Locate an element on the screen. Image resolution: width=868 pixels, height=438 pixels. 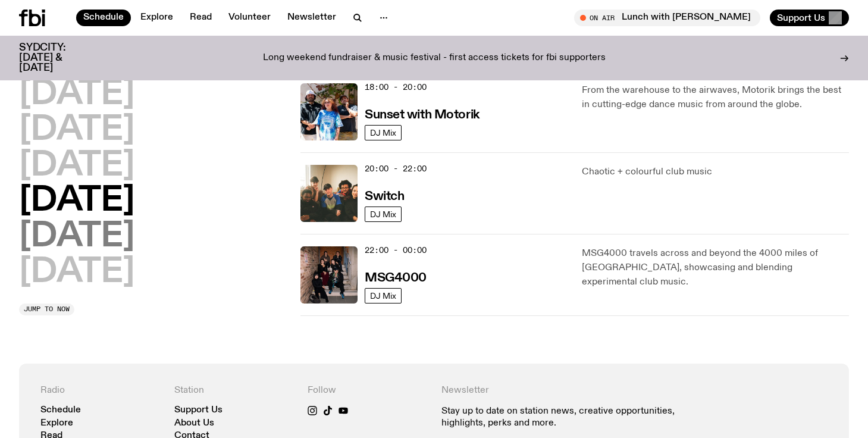
p: From the warehouse to the airwaves, Motorik brings the best in cutting-edge dance music from arou... is located at coordinates (715, 98).